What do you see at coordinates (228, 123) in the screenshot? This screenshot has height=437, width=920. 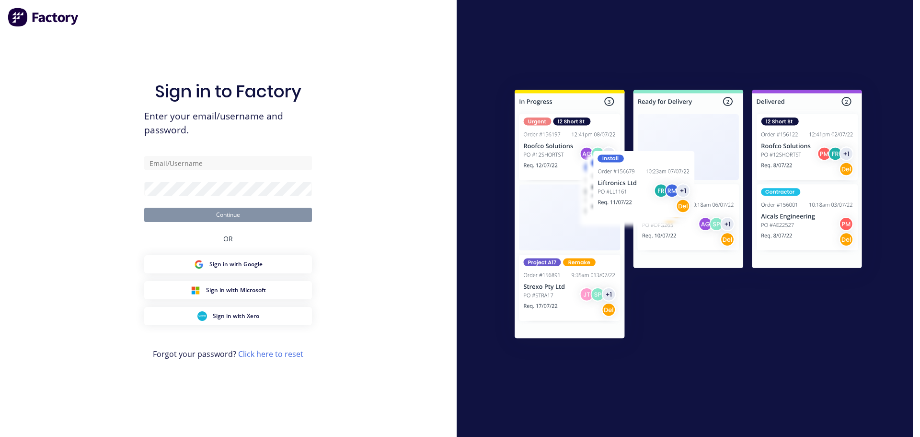 I see `span: Enter your email/username and password.` at bounding box center [228, 123].